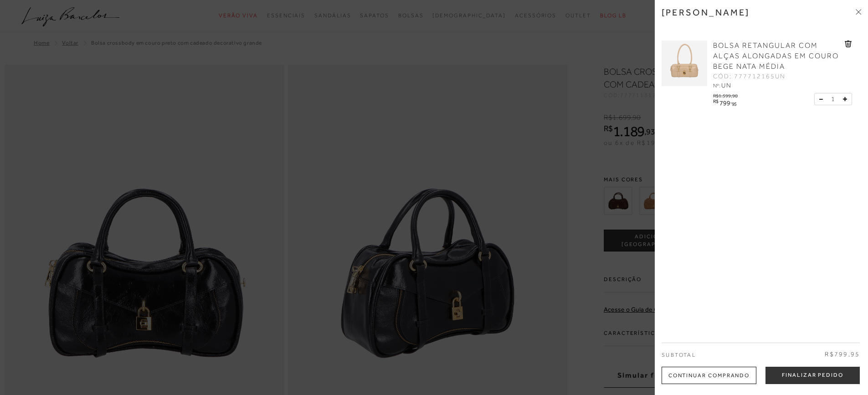 The image size is (868, 395). What do you see at coordinates (841, 355) in the screenshot?
I see `span: R$799,95` at bounding box center [841, 355].